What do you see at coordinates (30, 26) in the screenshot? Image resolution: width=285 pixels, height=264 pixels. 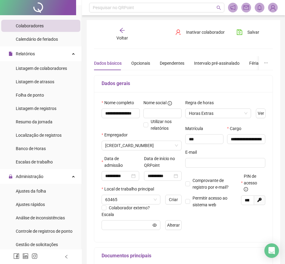 I see `span: Colaboradores` at bounding box center [30, 26].